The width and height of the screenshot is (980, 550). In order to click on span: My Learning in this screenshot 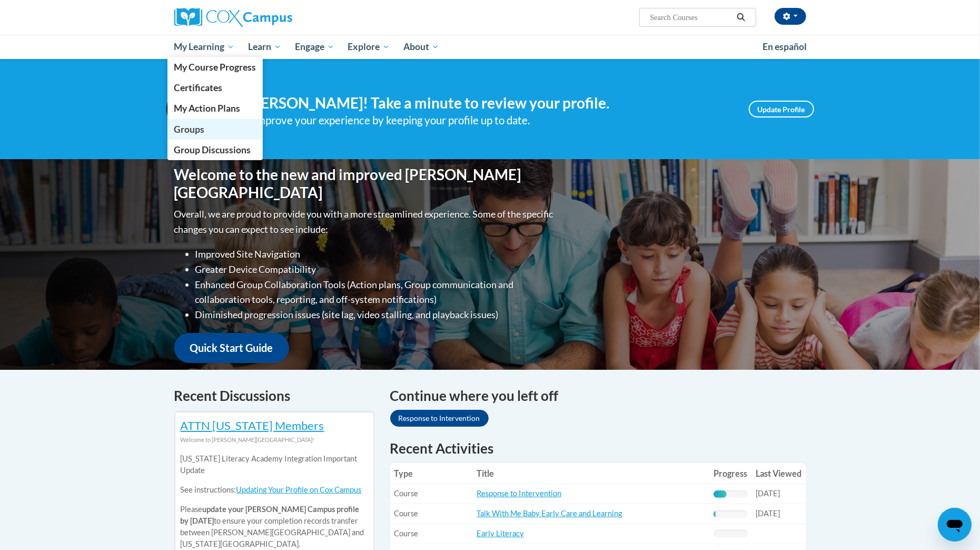, I will do `click(204, 47)`.